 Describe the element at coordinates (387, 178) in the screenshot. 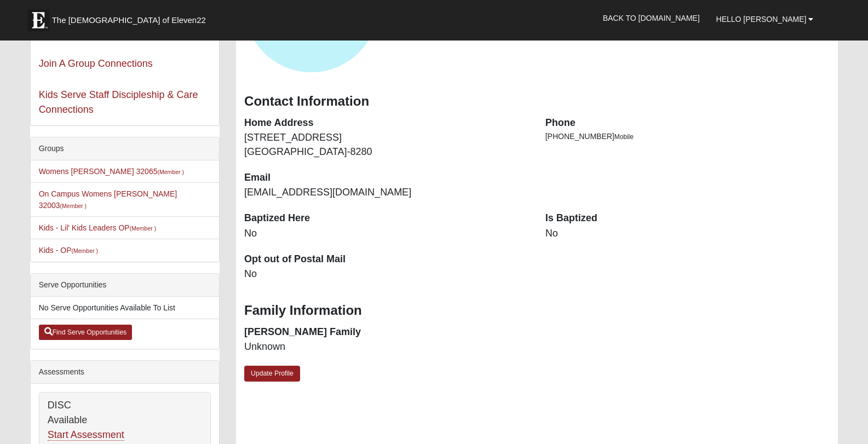

I see `dt: Email` at that location.